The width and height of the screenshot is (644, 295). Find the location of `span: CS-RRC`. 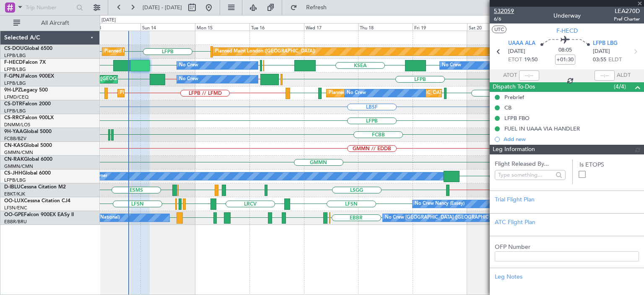

span: CS-RRC is located at coordinates (13, 118).